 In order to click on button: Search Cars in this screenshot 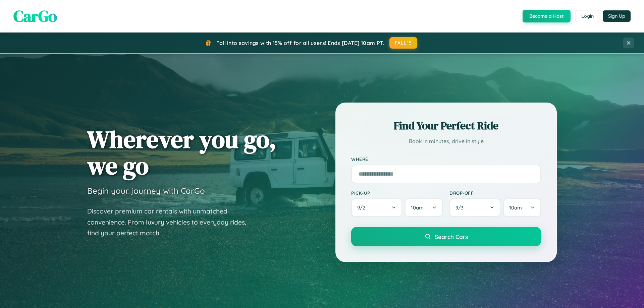, I will do `click(446, 237)`.